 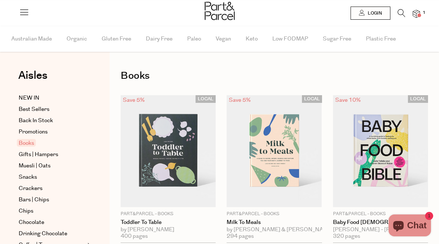 What do you see at coordinates (52, 212) in the screenshot?
I see `a: Chips` at bounding box center [52, 212].